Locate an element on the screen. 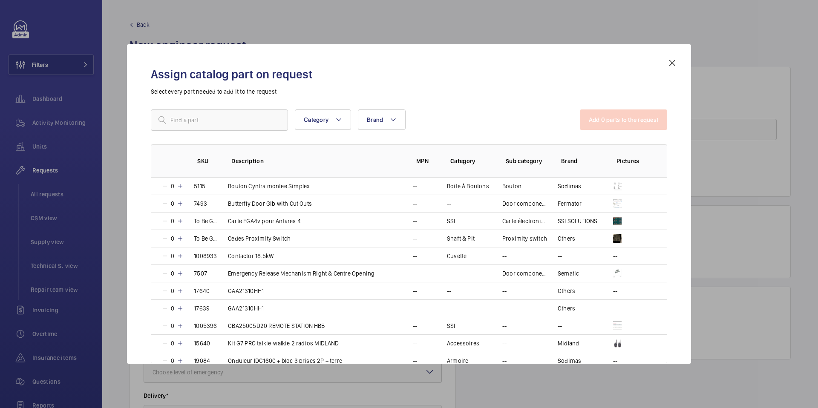 The height and width of the screenshot is (408, 818). button: Add 0 parts to the request is located at coordinates (623, 120).